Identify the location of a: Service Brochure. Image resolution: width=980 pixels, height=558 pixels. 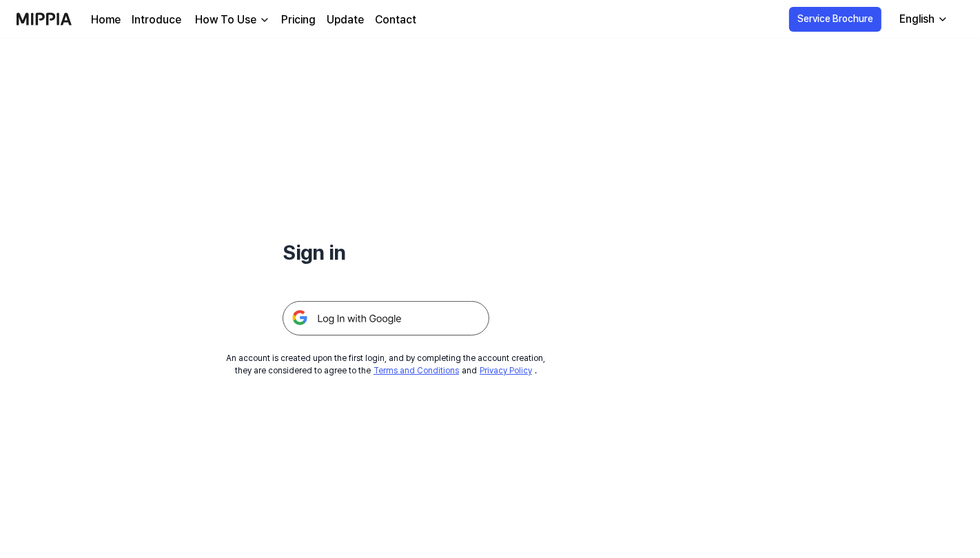
(835, 19).